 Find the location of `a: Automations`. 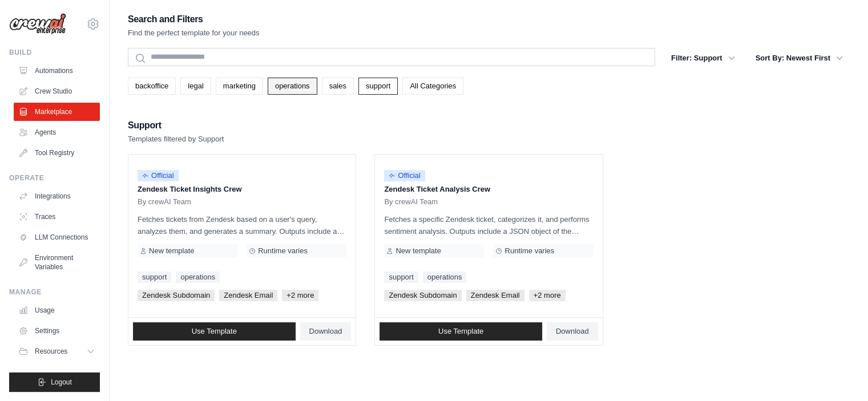

a: Automations is located at coordinates (57, 71).